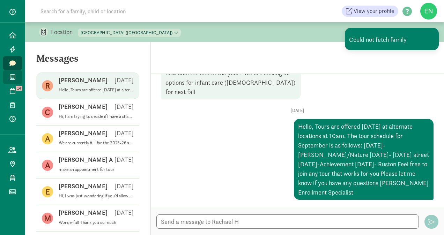  Describe the element at coordinates (392, 39) in the screenshot. I see `div: Could not fetch family` at that location.